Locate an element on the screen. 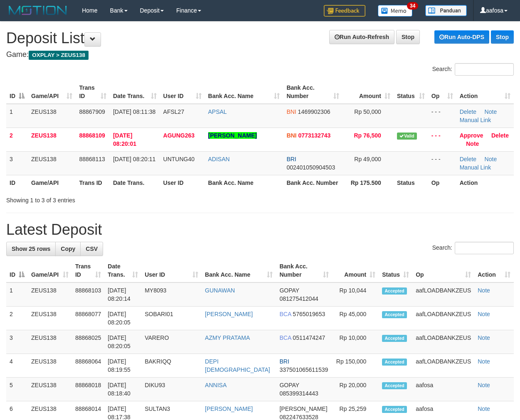  th: Game/API: activate to sort column ascending is located at coordinates (50, 270).